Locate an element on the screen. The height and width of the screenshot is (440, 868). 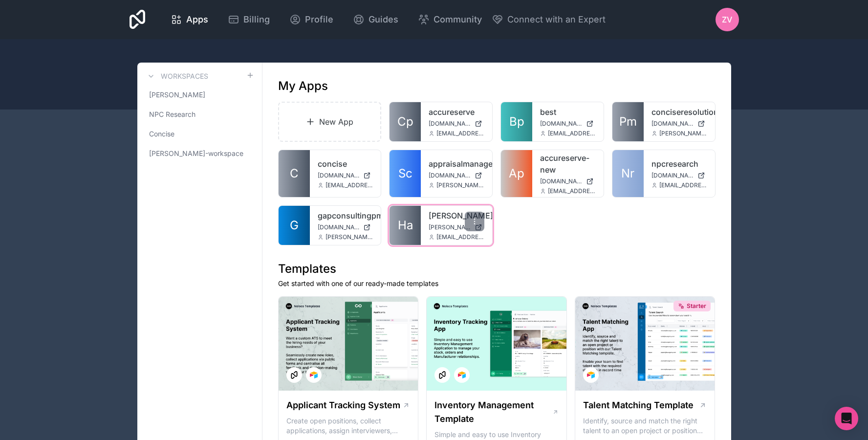
a: accureserve is located at coordinates (457, 112).